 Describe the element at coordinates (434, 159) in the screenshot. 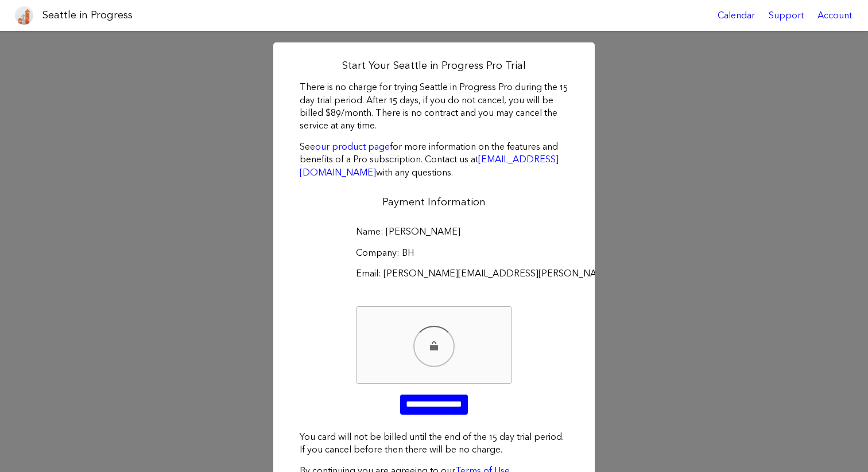

I see `p: See for more information on the features and benefits of a Pro subscription. Contact us at with a...` at that location.